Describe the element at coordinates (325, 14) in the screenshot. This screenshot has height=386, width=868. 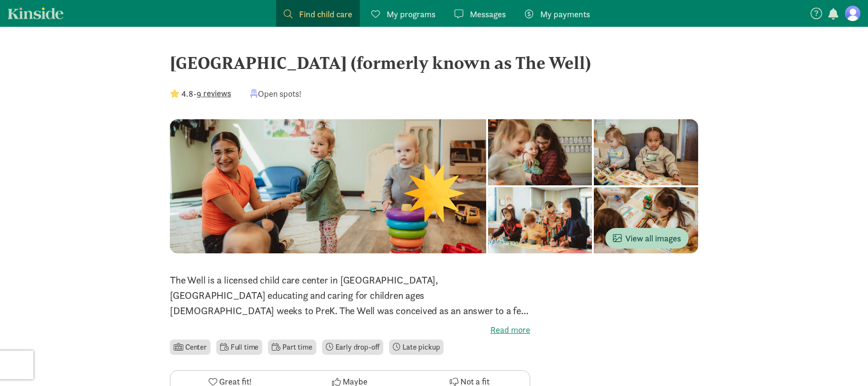
I see `span: Find child care` at that location.